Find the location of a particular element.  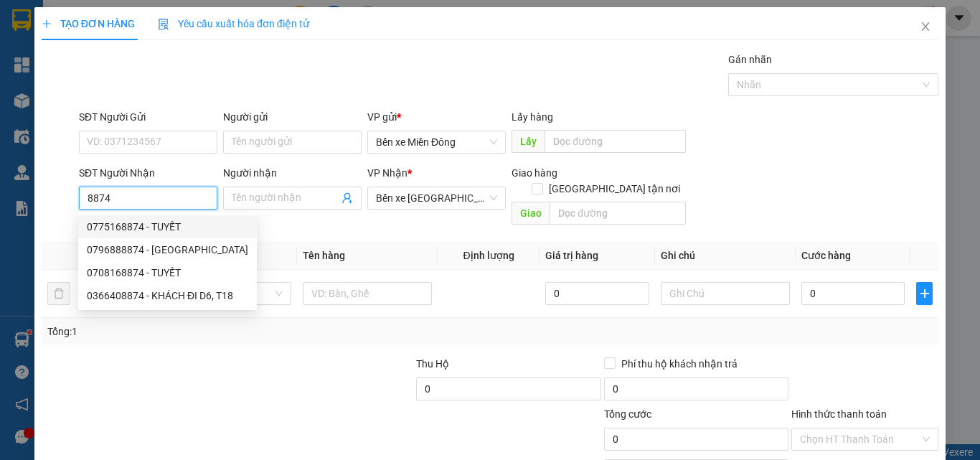

div: 0366408874 - KHÁCH ĐI D6, T18 is located at coordinates (167, 295).